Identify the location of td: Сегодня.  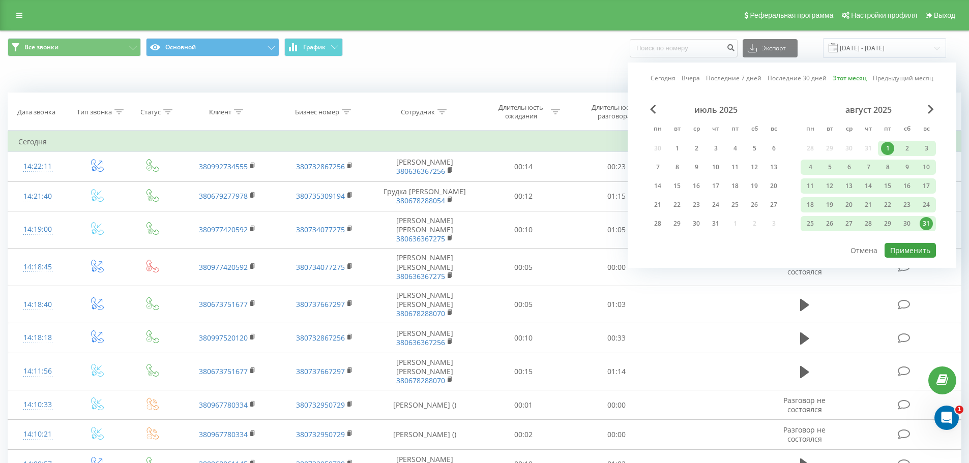
(485, 142).